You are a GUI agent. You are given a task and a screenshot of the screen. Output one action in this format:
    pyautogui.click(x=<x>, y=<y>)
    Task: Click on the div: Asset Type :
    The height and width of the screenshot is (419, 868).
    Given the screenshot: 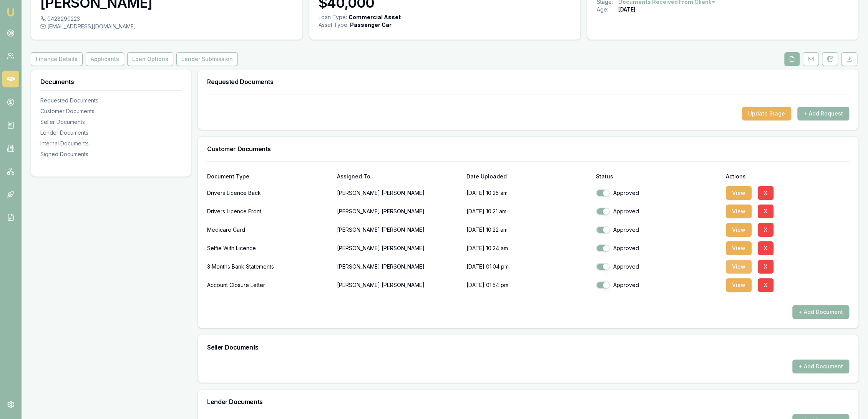 What is the action you would take?
    pyautogui.click(x=334, y=25)
    